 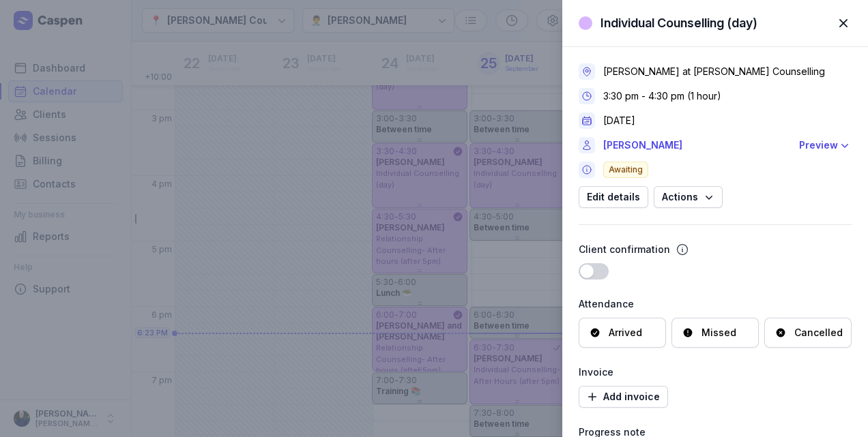 What do you see at coordinates (715, 304) in the screenshot?
I see `div: Attendance` at bounding box center [715, 304].